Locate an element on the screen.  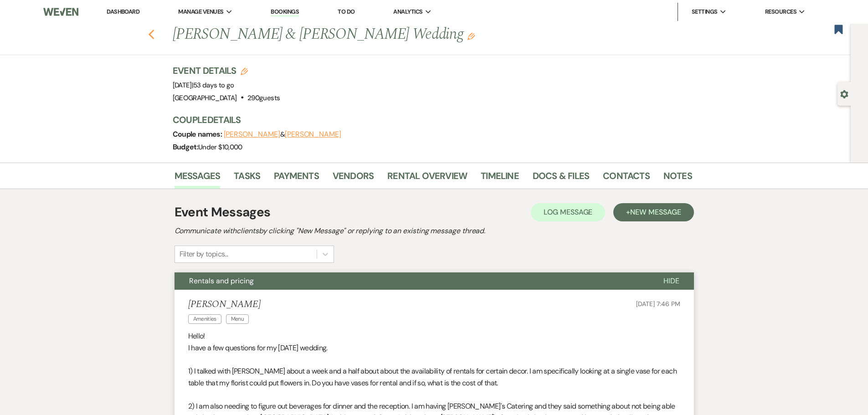
span: Amenities is located at coordinates (204, 319).